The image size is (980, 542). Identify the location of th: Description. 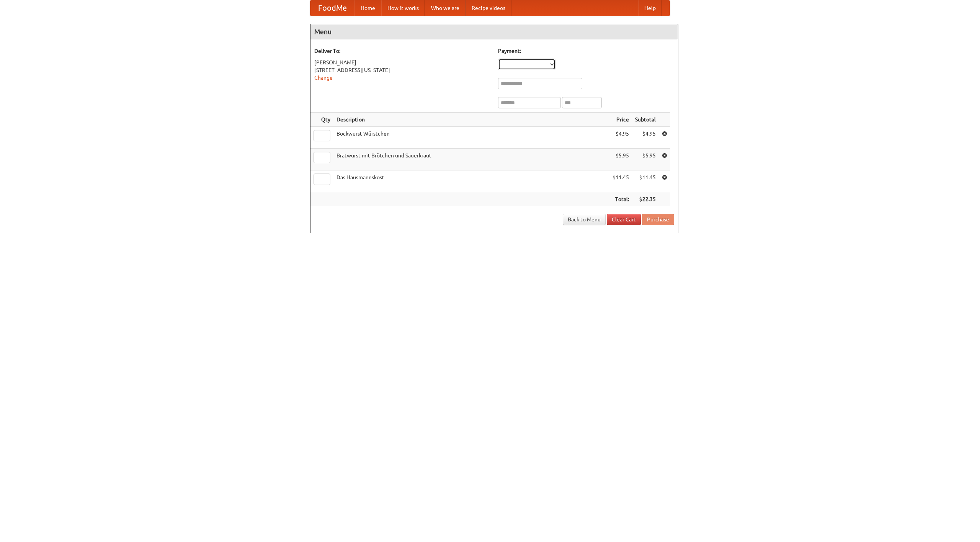
(471, 119).